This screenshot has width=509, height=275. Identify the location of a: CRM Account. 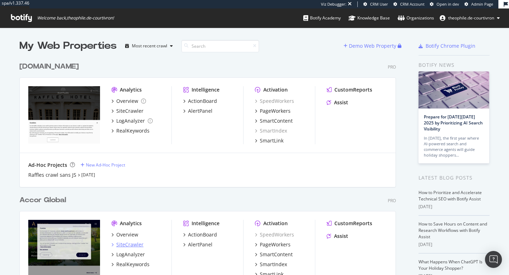
(409, 4).